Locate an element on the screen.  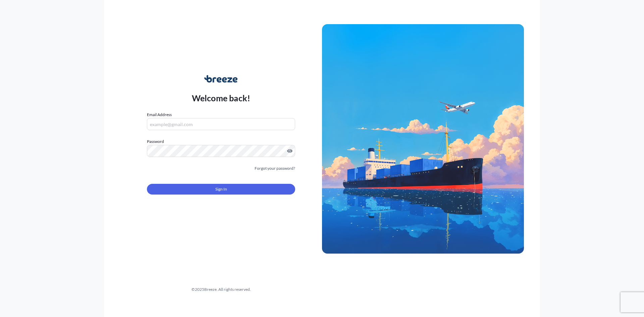
p: Welcome back! is located at coordinates (221, 98).